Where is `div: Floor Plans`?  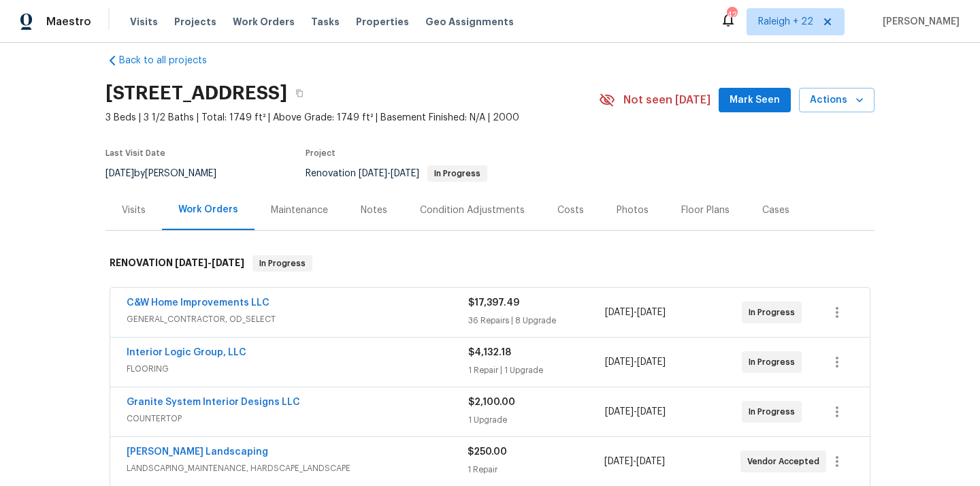
div: Floor Plans is located at coordinates (705, 210).